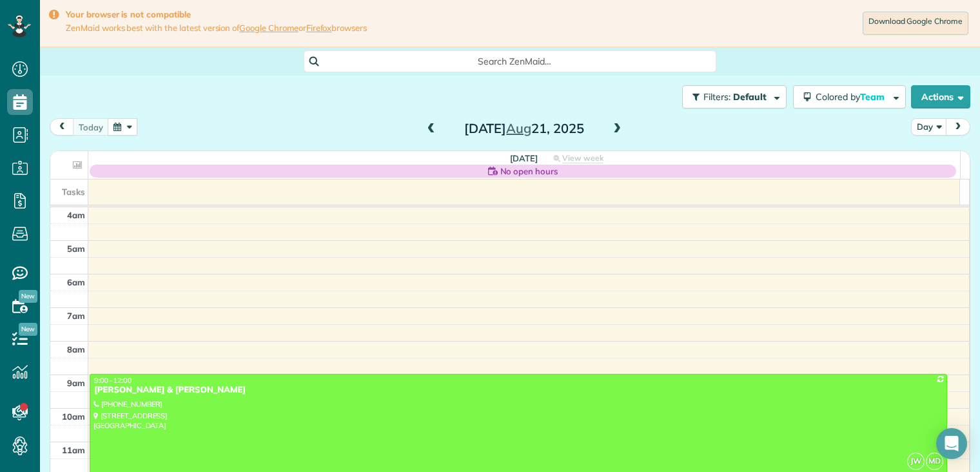 The height and width of the screenshot is (472, 980). Describe the element at coordinates (216, 15) in the screenshot. I see `strong: Your browser is not compatible` at that location.